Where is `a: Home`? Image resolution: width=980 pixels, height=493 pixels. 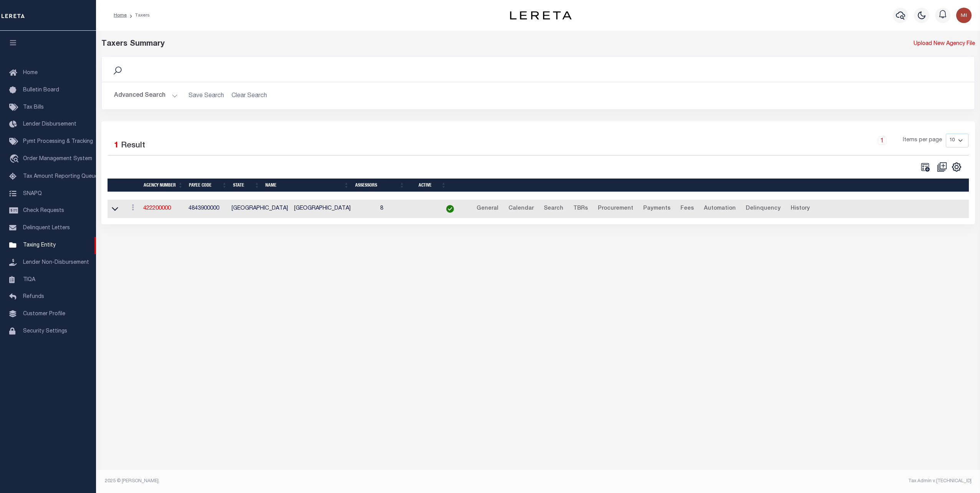 a: Home is located at coordinates (120, 16).